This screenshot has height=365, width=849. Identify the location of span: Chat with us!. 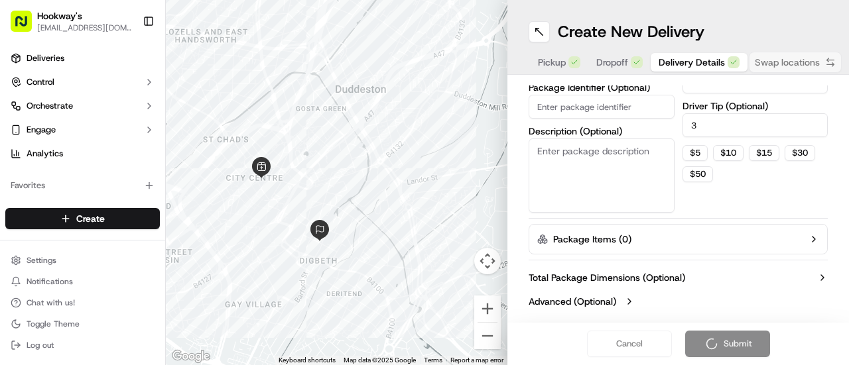
(50, 303).